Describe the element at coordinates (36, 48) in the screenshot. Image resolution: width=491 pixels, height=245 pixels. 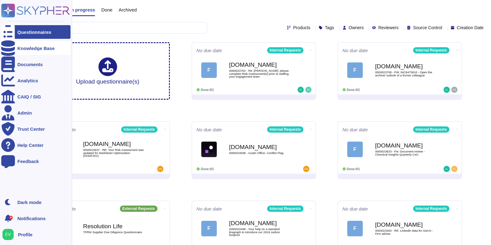
I see `a: Knowledge Base` at that location.